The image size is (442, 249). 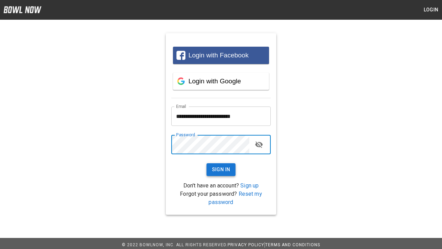 What do you see at coordinates (22, 10) in the screenshot?
I see `img: logo` at bounding box center [22, 10].